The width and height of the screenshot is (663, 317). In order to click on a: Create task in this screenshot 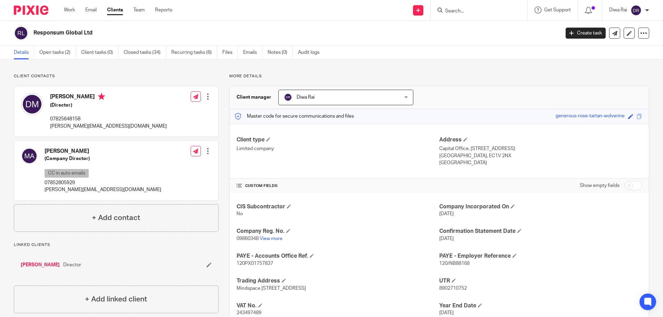, I will do `click(585, 33)`.